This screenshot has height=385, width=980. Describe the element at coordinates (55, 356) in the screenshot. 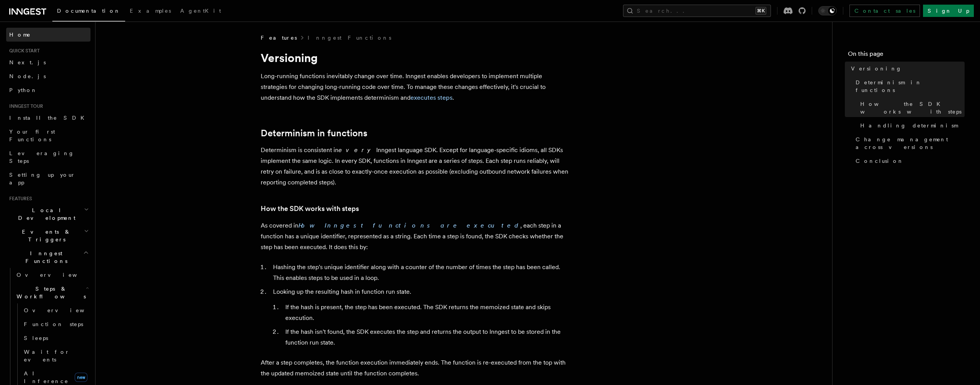

I see `a: Wait for events` at that location.